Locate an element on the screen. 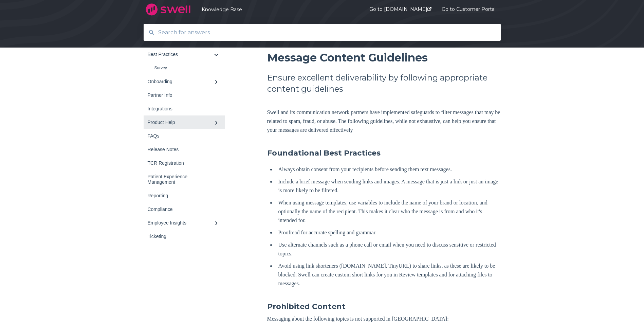 The width and height of the screenshot is (644, 324). div: Partner Info is located at coordinates (181, 95).